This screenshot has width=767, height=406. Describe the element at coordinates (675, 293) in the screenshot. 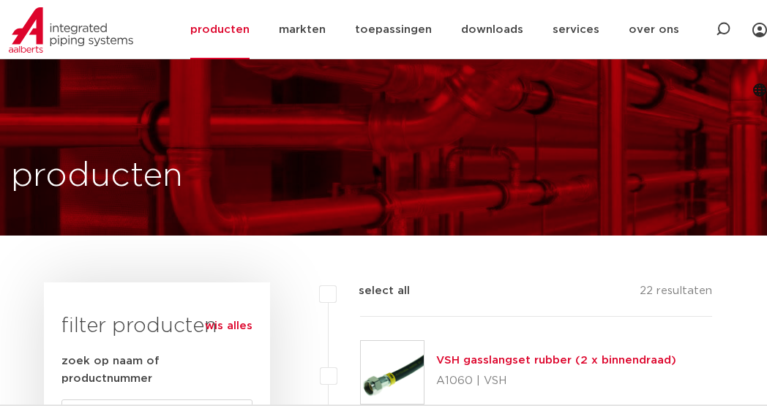

I see `p: 22 resultaten` at that location.